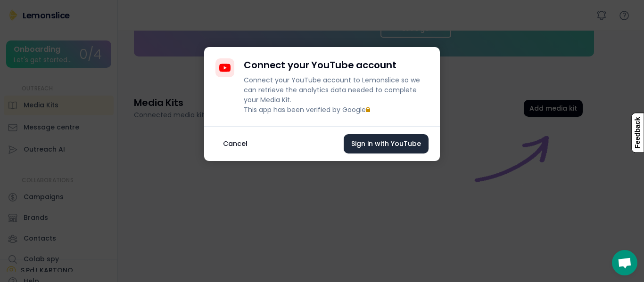  What do you see at coordinates (624, 263) in the screenshot?
I see `div: Obrolan terbuka` at bounding box center [624, 263].